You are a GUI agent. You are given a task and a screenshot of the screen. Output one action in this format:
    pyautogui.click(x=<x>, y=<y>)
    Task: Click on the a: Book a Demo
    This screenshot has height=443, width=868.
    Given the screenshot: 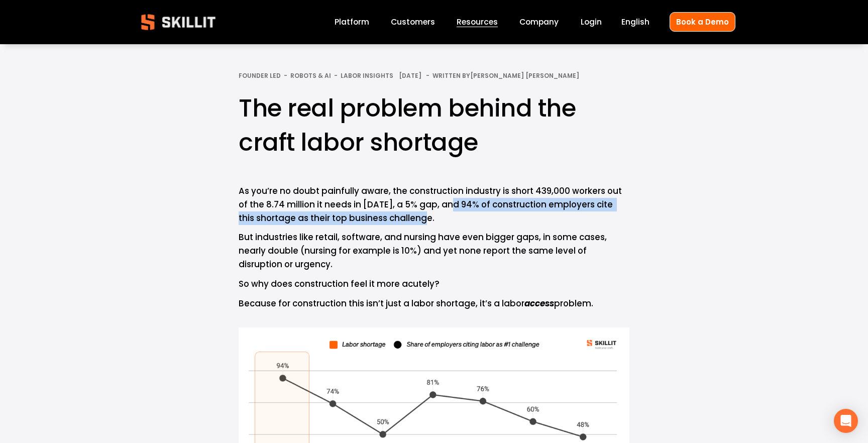 What is the action you would take?
    pyautogui.click(x=702, y=21)
    